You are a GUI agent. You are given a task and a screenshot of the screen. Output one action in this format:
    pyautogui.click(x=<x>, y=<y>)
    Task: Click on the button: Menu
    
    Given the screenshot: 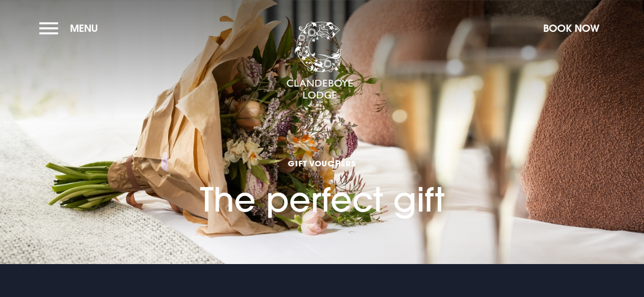 What is the action you would take?
    pyautogui.click(x=71, y=28)
    